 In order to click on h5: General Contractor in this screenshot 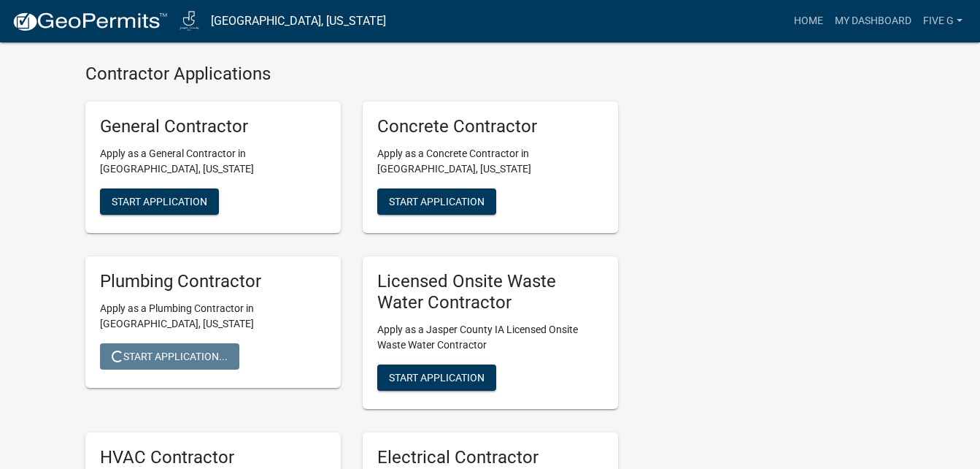, I will do `click(213, 126)`.